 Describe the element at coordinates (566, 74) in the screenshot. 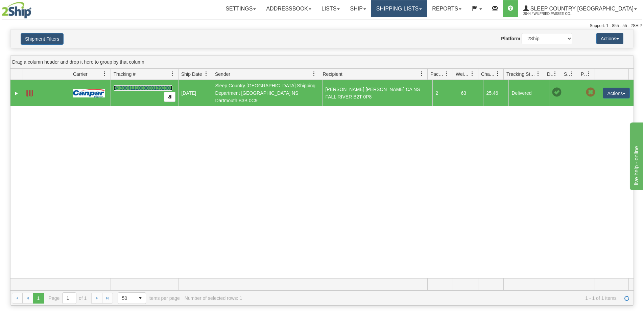

I see `span: Shipment Issues` at that location.